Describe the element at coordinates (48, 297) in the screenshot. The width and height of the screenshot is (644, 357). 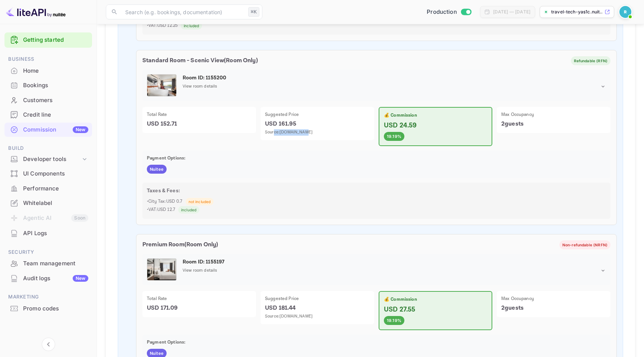
I see `span: Marketing` at that location.